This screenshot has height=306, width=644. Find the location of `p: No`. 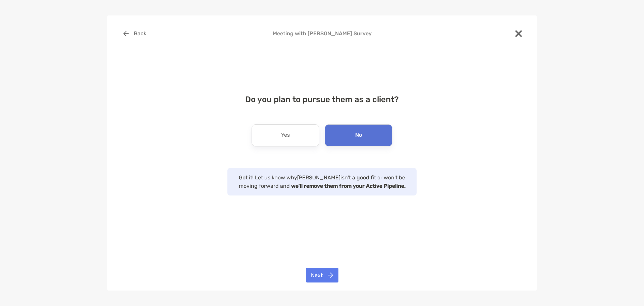

p: No is located at coordinates (359, 135).